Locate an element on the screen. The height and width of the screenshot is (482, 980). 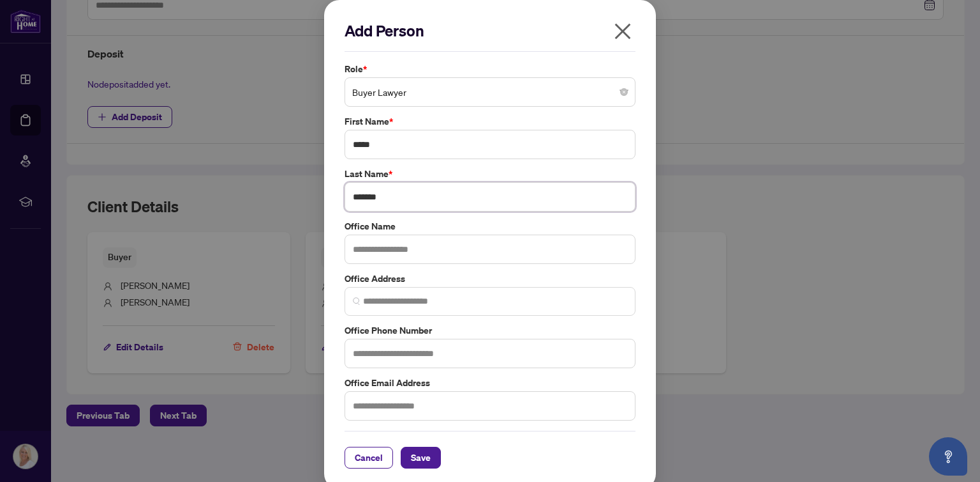
button: Save is located at coordinates (420, 458).